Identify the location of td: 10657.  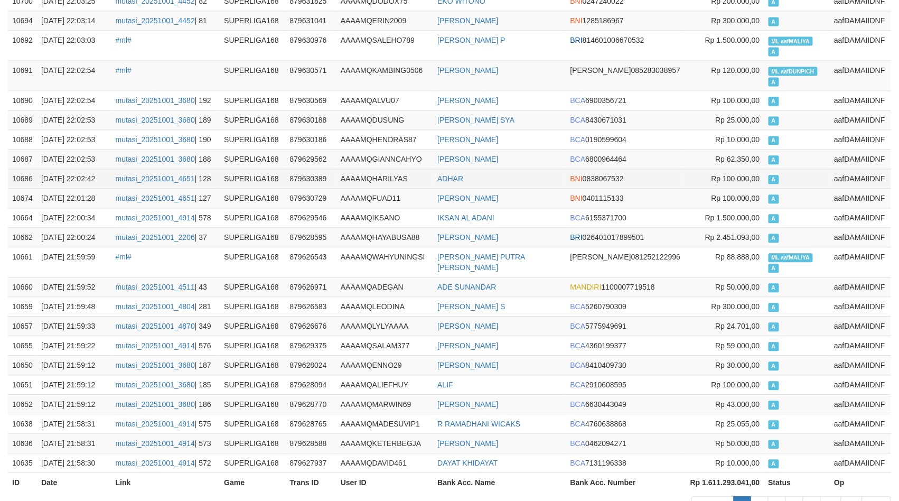
(22, 326).